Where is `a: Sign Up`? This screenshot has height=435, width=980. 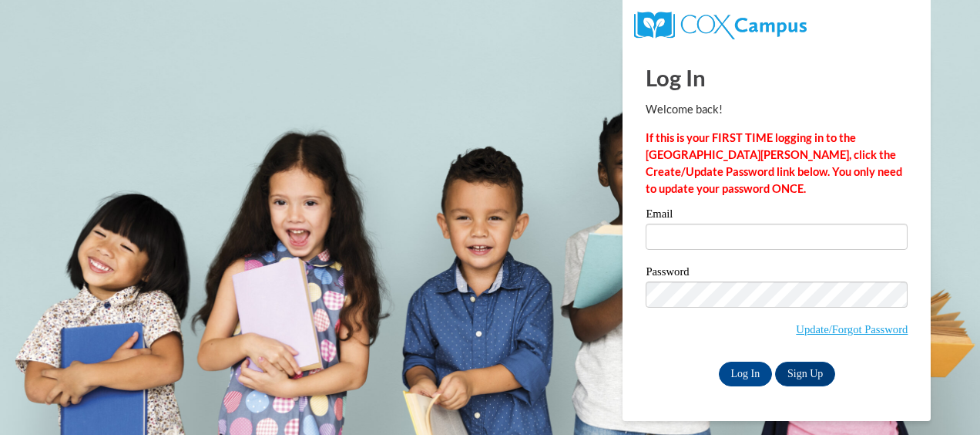
a: Sign Up is located at coordinates (805, 374).